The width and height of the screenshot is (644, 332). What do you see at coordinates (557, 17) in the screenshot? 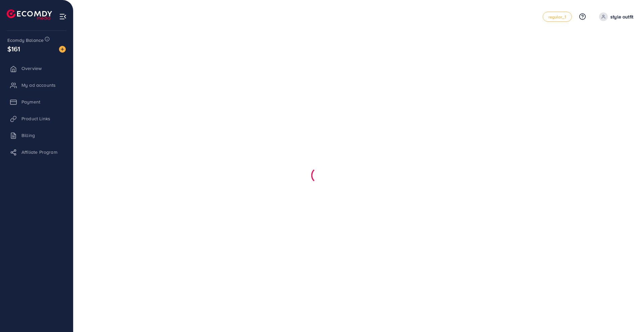
I see `a: regular_1` at bounding box center [557, 17].